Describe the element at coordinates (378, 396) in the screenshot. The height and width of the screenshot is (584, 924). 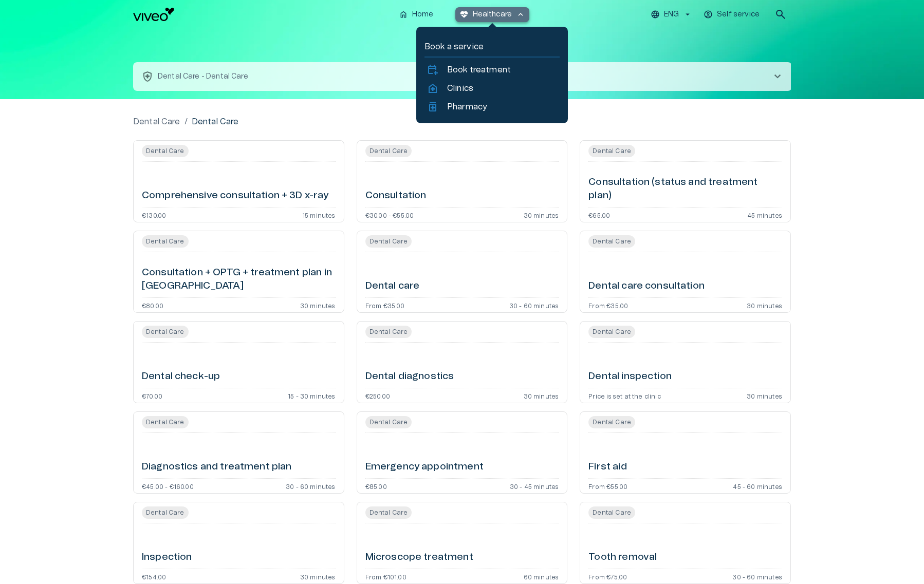
I see `p: €250.00` at that location.